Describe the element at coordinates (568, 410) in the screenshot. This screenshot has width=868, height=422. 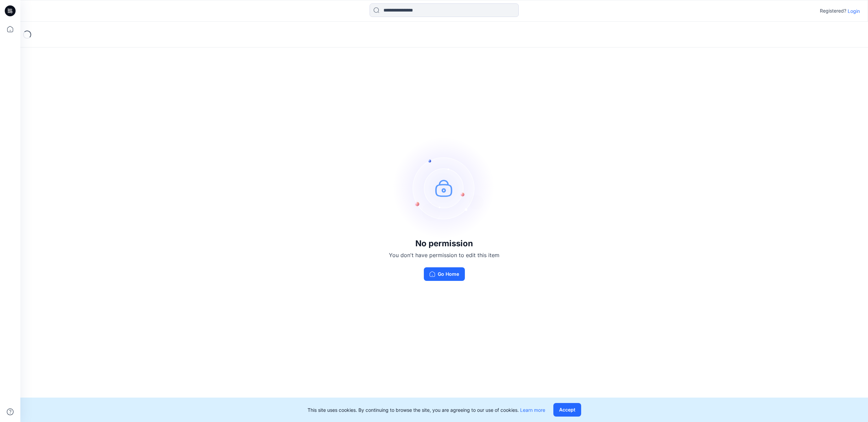
I see `button: Accept` at that location.